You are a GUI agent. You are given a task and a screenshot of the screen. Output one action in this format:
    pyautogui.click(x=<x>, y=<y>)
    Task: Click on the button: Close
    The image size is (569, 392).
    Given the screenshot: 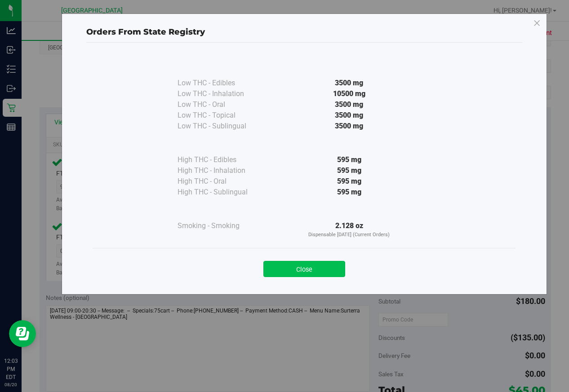 What is the action you would take?
    pyautogui.click(x=304, y=269)
    